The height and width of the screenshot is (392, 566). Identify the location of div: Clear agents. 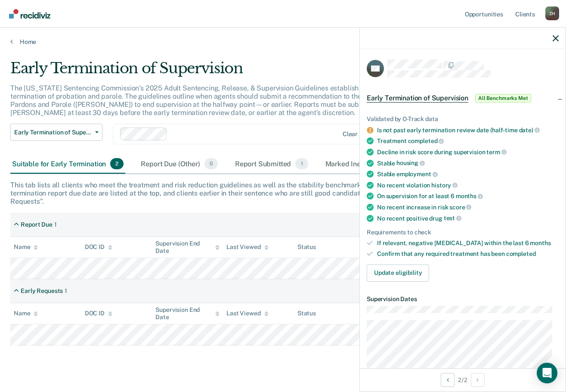
(361, 134).